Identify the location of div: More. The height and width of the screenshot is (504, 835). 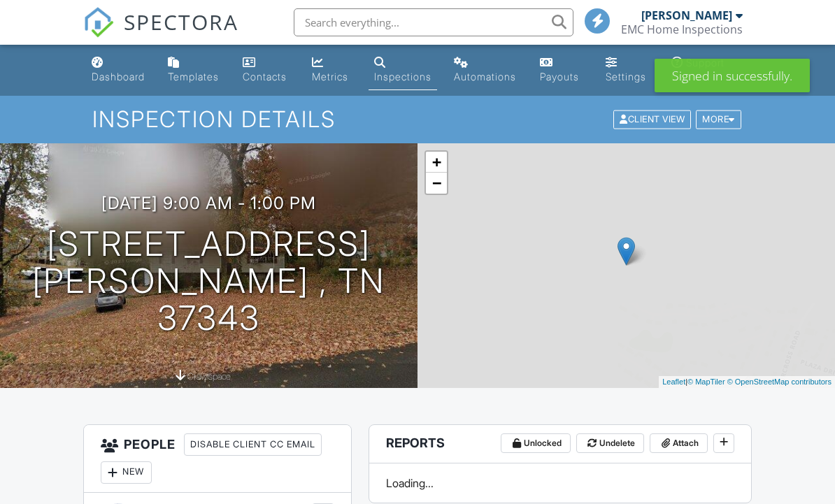
(718, 120).